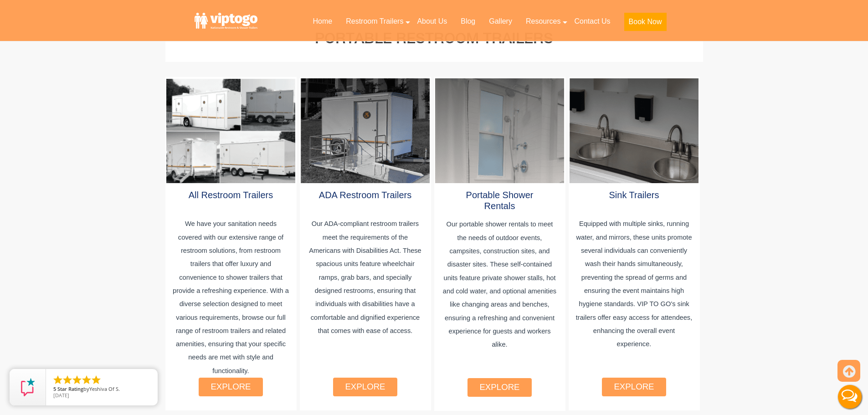 This screenshot has width=868, height=415. I want to click on img: Review Rating, so click(28, 387).